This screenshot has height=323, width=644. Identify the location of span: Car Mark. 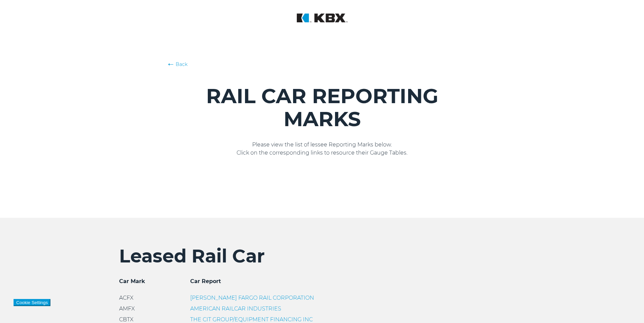
(132, 281).